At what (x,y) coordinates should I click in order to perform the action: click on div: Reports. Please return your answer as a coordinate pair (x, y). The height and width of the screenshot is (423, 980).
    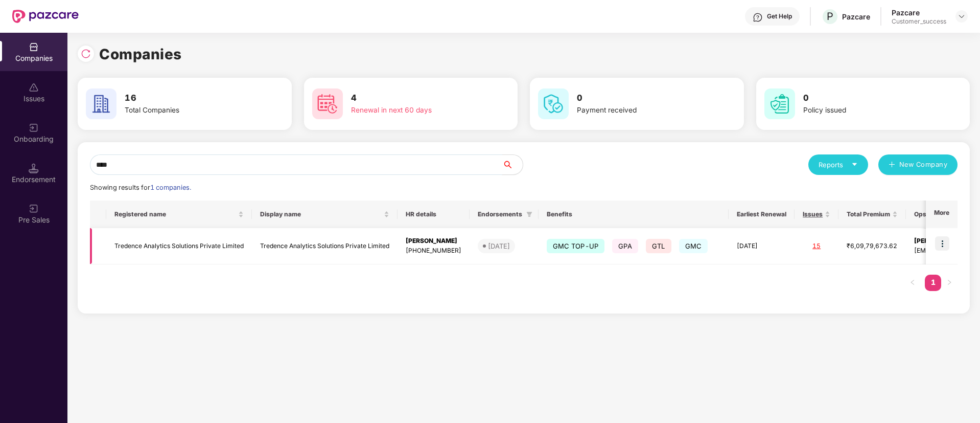
    Looking at the image, I should click on (838, 164).